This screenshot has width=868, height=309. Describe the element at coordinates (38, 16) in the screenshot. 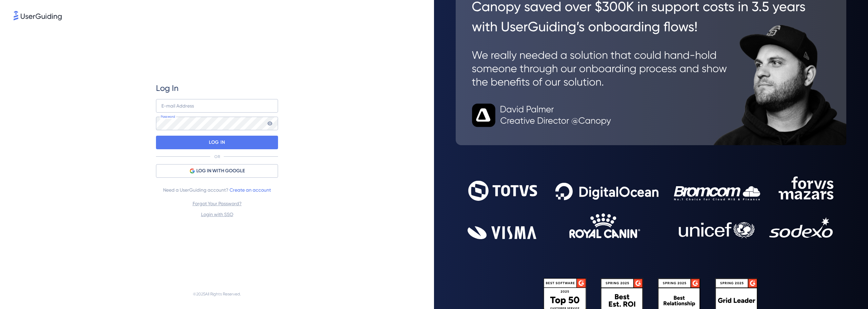

I see `img: 8faab4ba6bc7696a72372aa768b0286c.svg` at that location.